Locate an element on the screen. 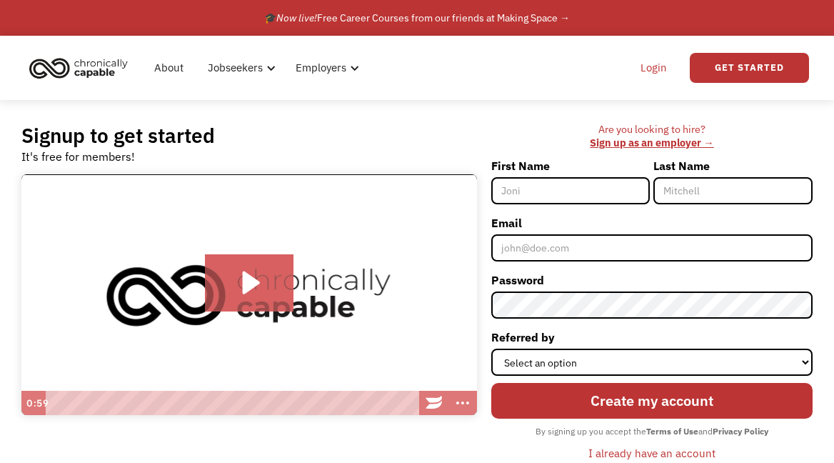  div: I already have an account is located at coordinates (652, 453).